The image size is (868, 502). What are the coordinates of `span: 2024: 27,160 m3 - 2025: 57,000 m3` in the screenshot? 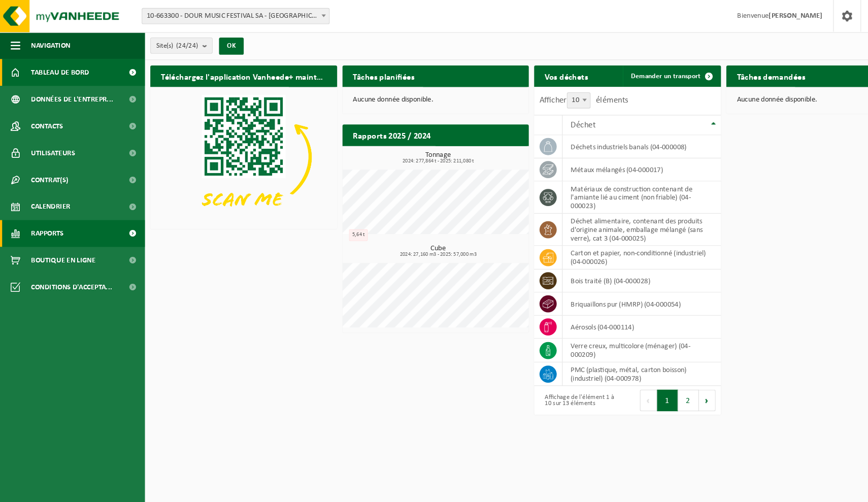 It's located at (415, 241).